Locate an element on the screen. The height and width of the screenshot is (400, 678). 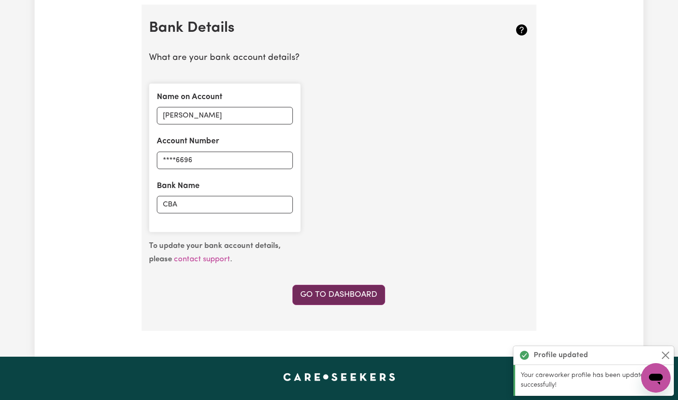
b: To update your bank account details, please is located at coordinates (215, 253).